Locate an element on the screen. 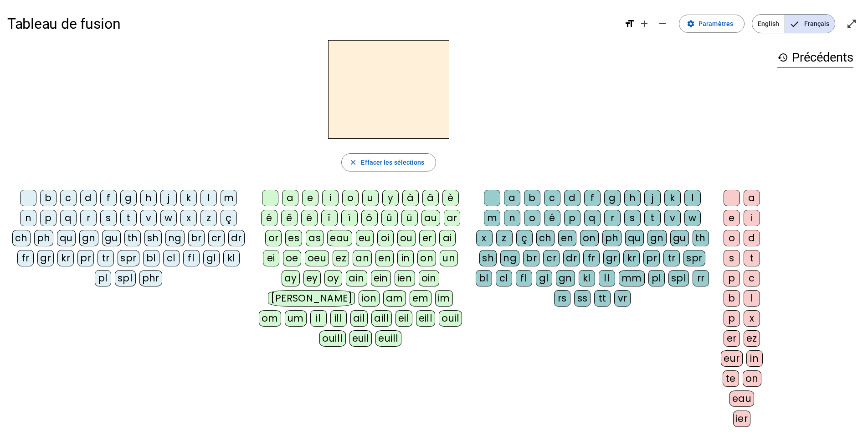  div: fl is located at coordinates (192, 258).